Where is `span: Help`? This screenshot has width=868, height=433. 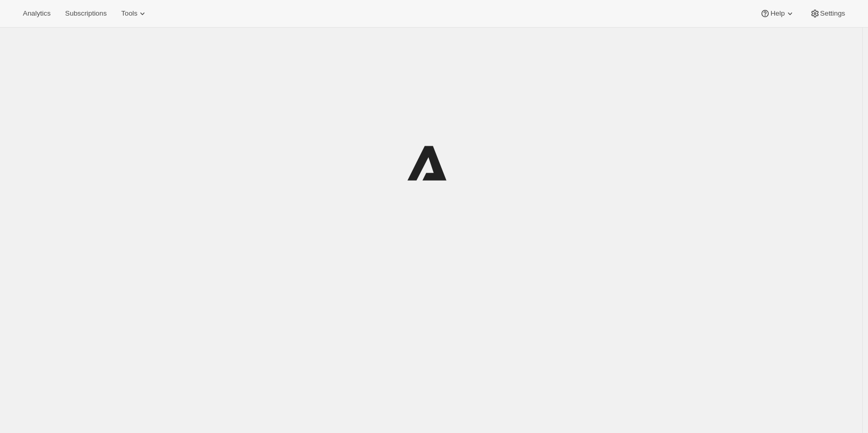 span: Help is located at coordinates (777, 14).